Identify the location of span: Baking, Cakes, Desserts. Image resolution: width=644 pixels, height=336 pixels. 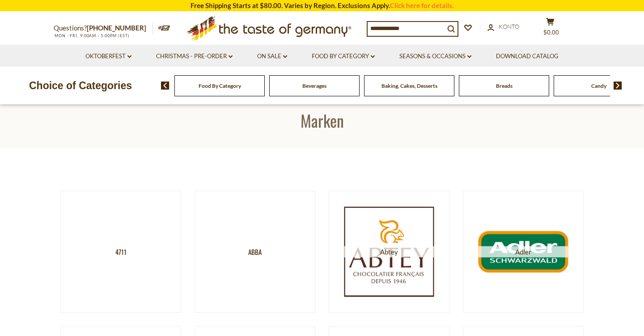
(409, 86).